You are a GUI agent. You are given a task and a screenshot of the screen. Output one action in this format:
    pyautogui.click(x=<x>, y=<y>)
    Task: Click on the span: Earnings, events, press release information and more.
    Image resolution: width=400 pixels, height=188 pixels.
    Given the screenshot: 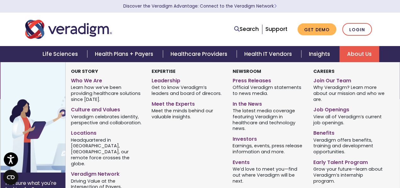 What is the action you would take?
    pyautogui.click(x=268, y=149)
    